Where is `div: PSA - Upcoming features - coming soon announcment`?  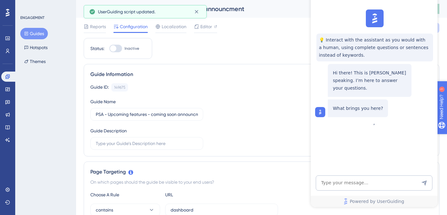 div: PSA - Upcoming features - coming soon announcment is located at coordinates (234, 9).